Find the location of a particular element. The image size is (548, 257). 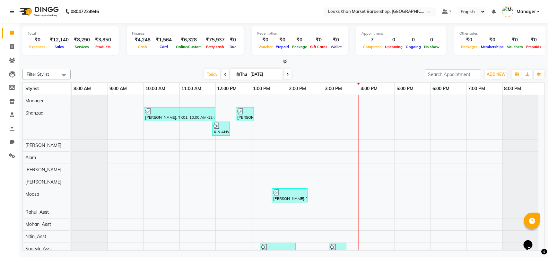

a: 2:00 PM is located at coordinates (297, 89).